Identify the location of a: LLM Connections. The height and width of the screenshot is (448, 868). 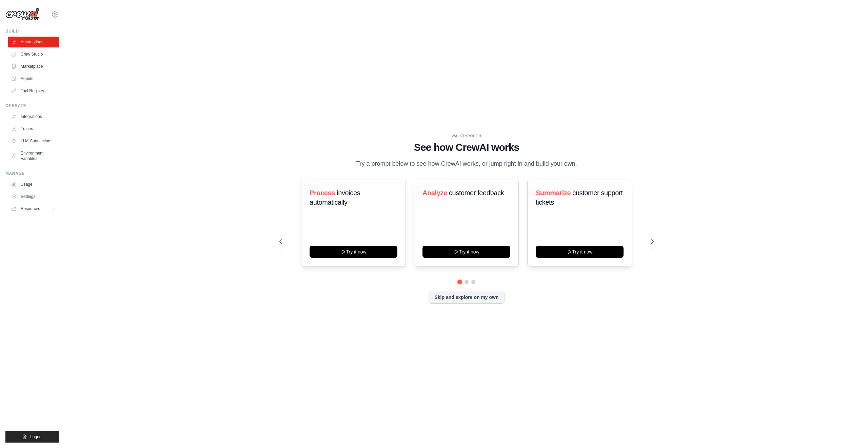
(33, 141).